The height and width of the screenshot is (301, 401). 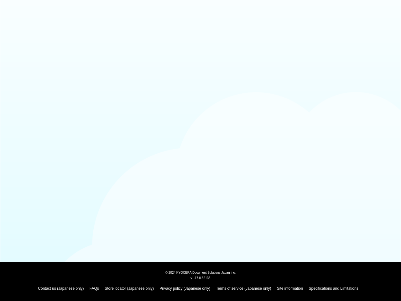 What do you see at coordinates (334, 288) in the screenshot?
I see `a: Specifications and Limitations` at bounding box center [334, 288].